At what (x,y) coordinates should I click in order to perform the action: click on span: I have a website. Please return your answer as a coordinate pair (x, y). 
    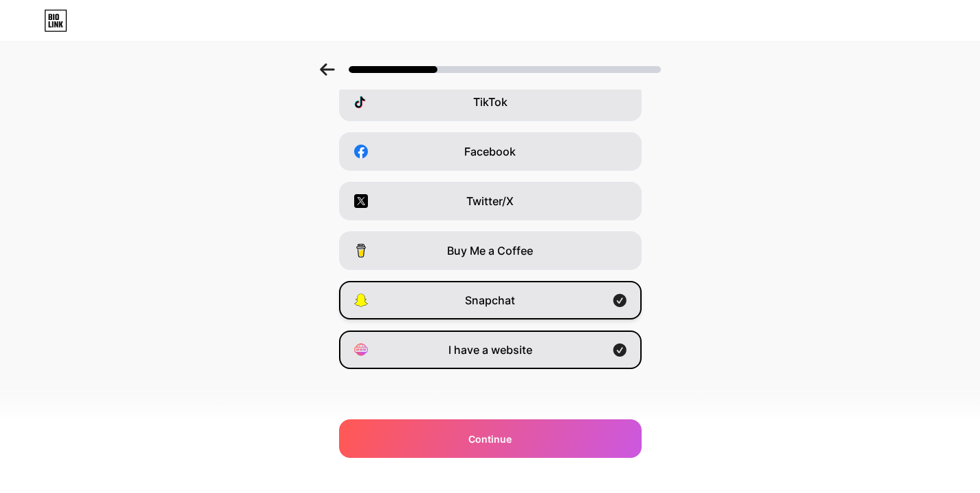
    Looking at the image, I should click on (490, 350).